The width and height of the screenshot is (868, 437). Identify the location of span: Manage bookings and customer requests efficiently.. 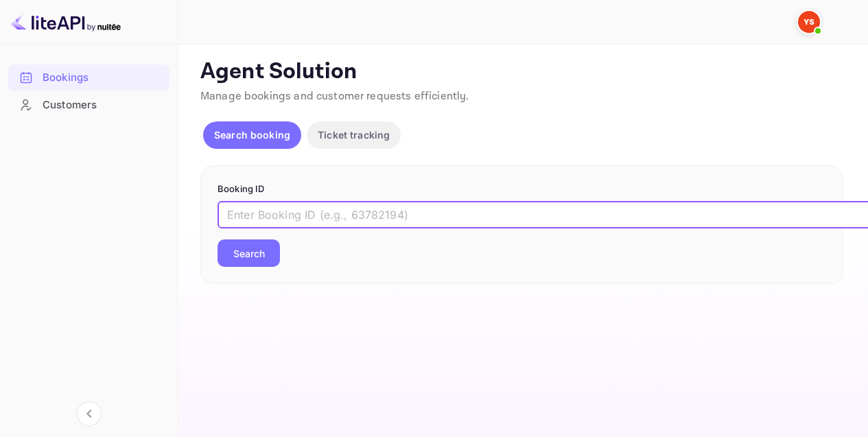
(335, 96).